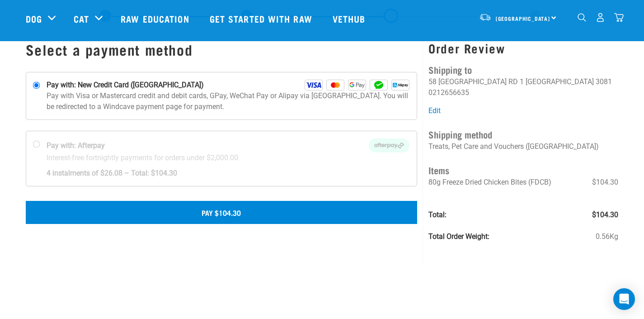  Describe the element at coordinates (357, 85) in the screenshot. I see `img: GPay` at that location.